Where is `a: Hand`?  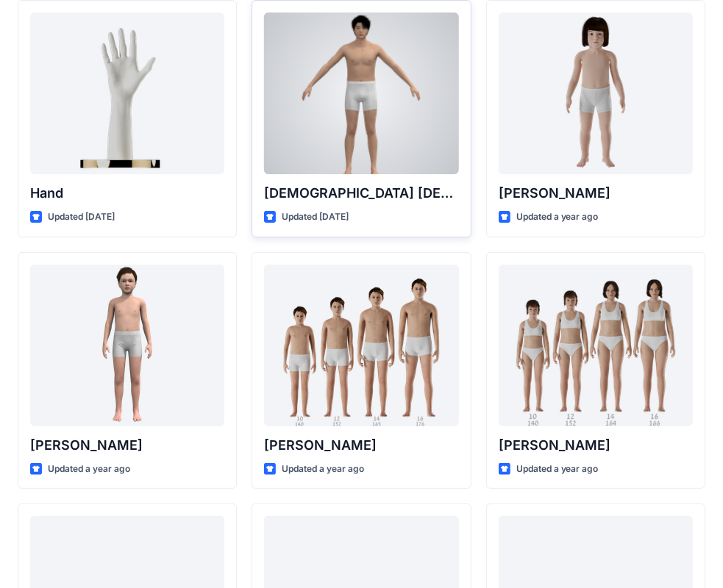 a: Hand is located at coordinates (127, 93).